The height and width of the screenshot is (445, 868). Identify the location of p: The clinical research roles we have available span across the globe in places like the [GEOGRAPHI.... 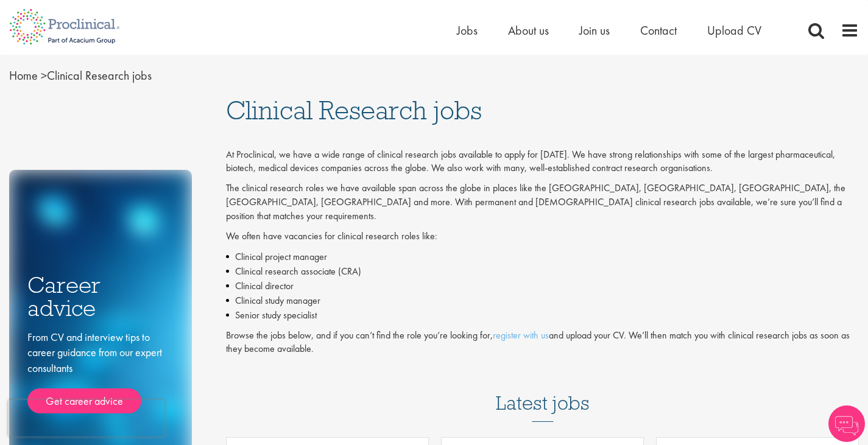
(542, 202).